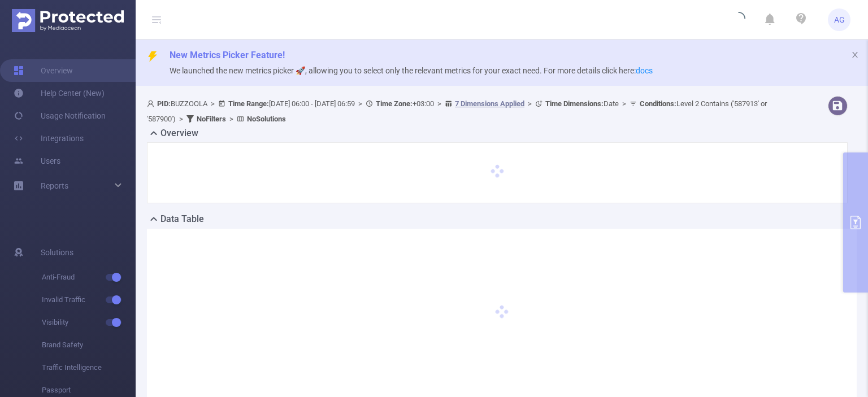  I want to click on span: Solutions, so click(57, 253).